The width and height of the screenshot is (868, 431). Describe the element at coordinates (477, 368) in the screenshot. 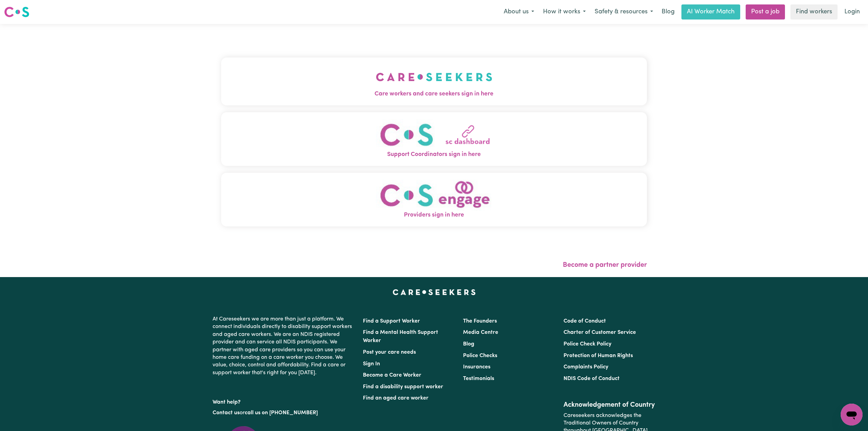

I see `a: Insurances` at that location.